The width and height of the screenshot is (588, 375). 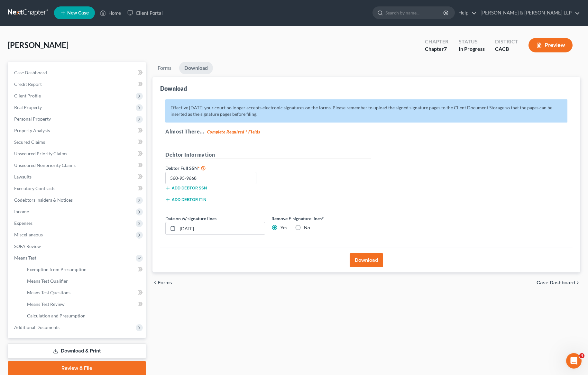 What do you see at coordinates (25, 257) in the screenshot?
I see `span: Means Test` at bounding box center [25, 257].